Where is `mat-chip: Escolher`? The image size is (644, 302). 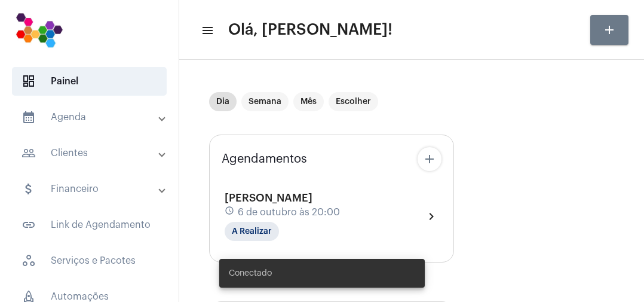
mat-chip: Escolher is located at coordinates (353, 101).